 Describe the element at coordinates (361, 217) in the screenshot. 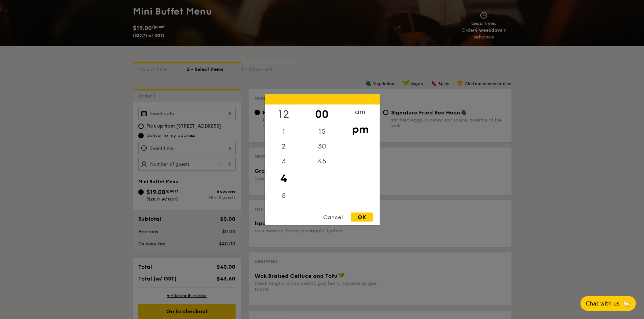

I see `div: OK` at that location.